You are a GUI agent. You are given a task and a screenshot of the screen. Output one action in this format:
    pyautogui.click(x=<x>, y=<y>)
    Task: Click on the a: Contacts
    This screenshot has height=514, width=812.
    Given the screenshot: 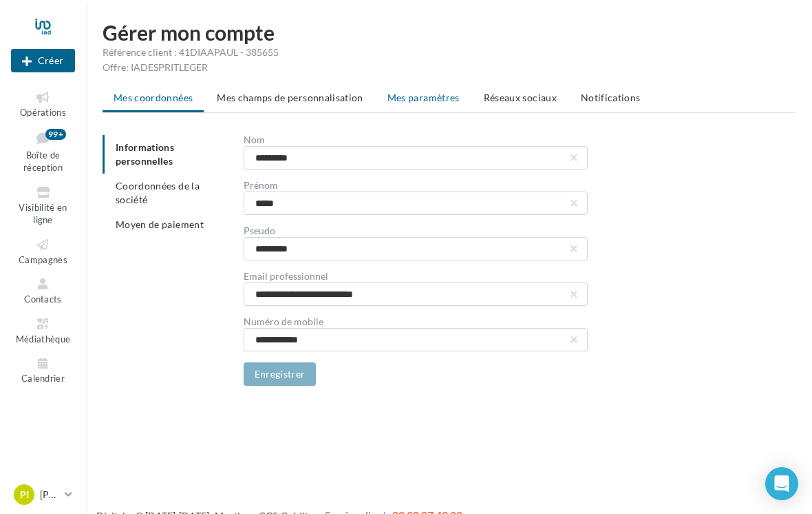 What is the action you would take?
    pyautogui.click(x=42, y=290)
    